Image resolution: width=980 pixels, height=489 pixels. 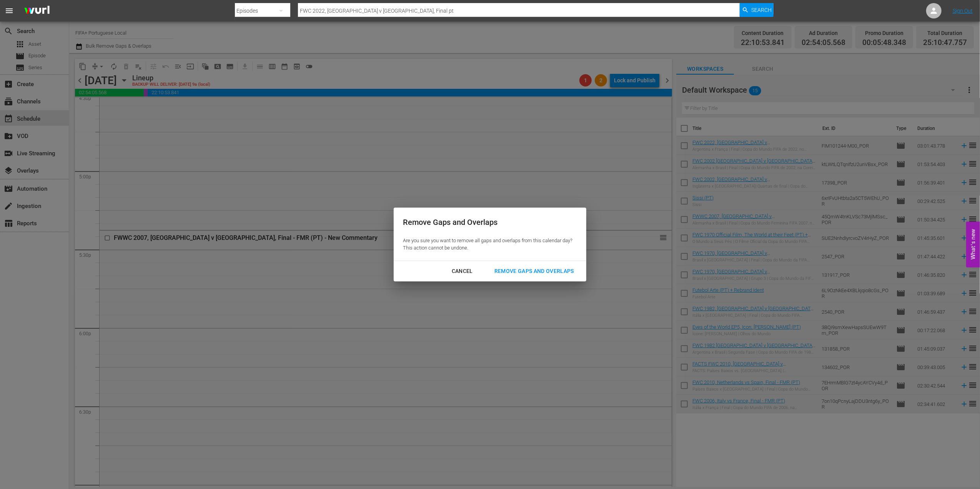 What do you see at coordinates (534, 271) in the screenshot?
I see `button: Remove Gaps and Overlaps` at bounding box center [534, 271].